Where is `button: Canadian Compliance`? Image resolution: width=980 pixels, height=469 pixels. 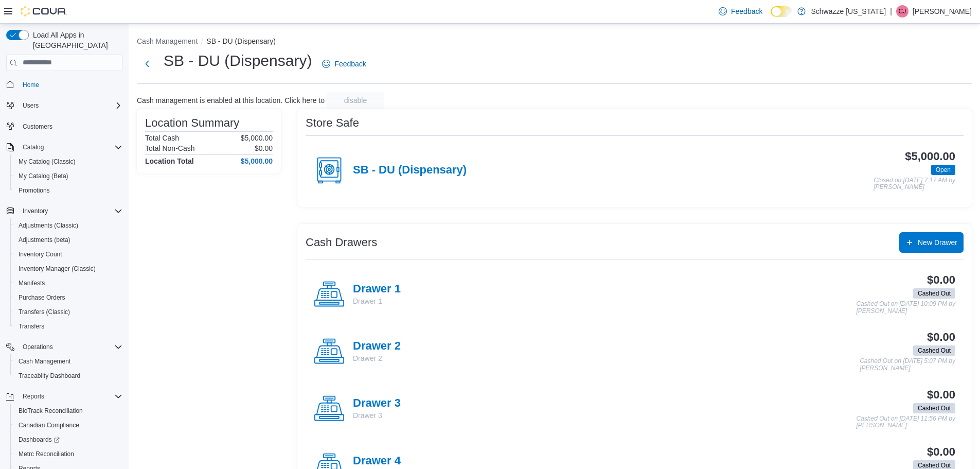
button: Canadian Compliance is located at coordinates (68, 425).